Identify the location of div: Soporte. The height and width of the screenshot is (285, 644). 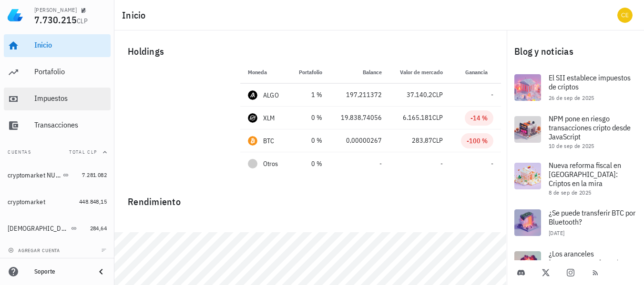
(61, 272).